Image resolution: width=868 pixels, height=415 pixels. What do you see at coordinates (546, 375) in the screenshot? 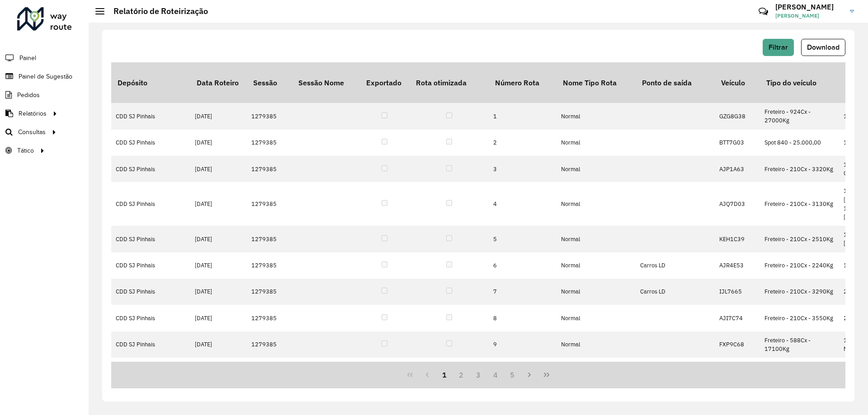
I see `button: Last Page` at bounding box center [546, 375].